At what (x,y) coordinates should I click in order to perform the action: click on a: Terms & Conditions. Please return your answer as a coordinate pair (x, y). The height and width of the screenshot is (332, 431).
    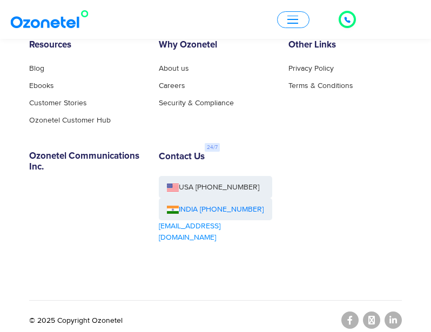
    Looking at the image, I should click on (321, 86).